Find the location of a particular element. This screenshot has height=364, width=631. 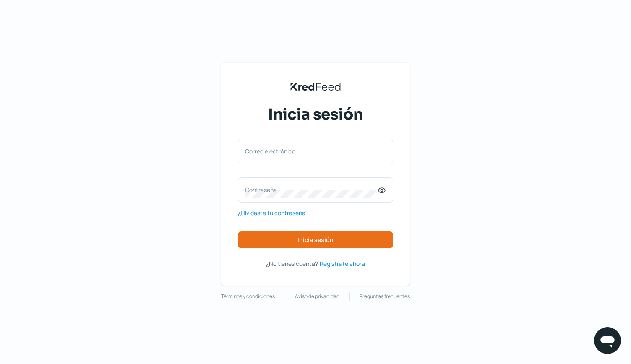

span: Términos y condiciones is located at coordinates (248, 297).